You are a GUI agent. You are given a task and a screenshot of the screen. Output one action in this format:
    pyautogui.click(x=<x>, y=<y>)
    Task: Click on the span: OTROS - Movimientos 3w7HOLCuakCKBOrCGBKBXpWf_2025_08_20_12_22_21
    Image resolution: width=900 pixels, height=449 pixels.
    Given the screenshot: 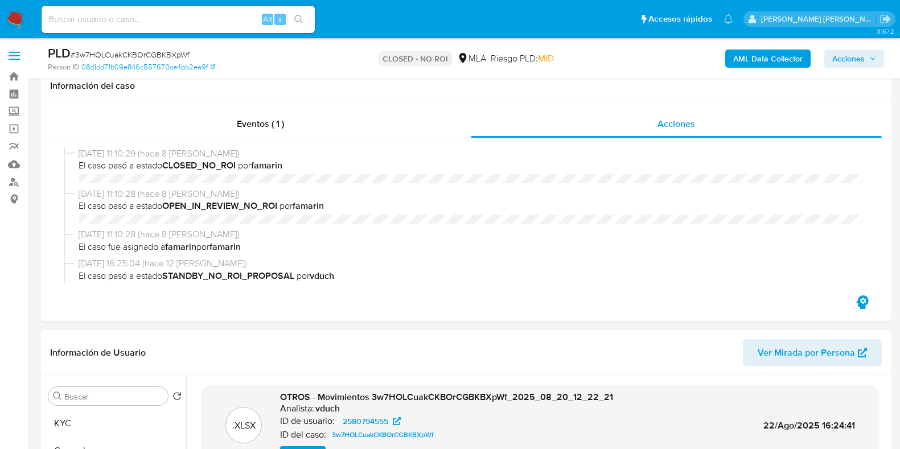 What is the action you would take?
    pyautogui.click(x=446, y=397)
    